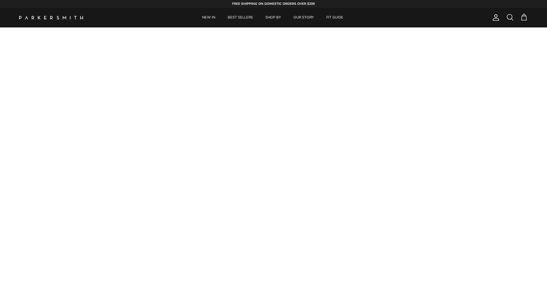  Describe the element at coordinates (273, 4) in the screenshot. I see `strong: FREE SHIPPING ON DOMESTIC ORDERS OVER $200` at that location.